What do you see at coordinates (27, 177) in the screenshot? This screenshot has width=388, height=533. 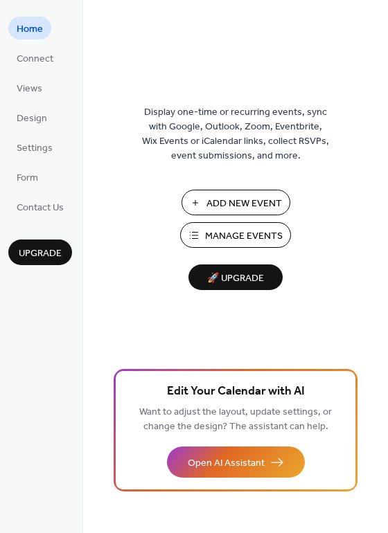 I see `a: Form` at bounding box center [27, 177].